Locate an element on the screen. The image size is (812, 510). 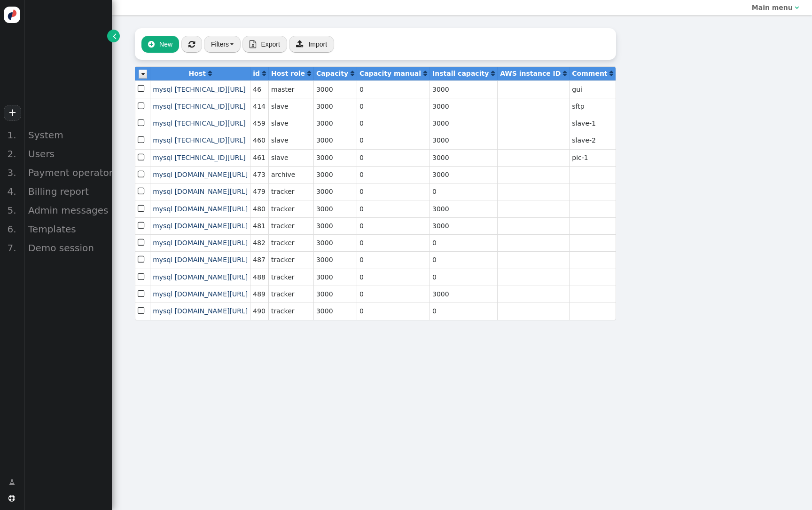
div: Admin messages is located at coordinates (68, 210).